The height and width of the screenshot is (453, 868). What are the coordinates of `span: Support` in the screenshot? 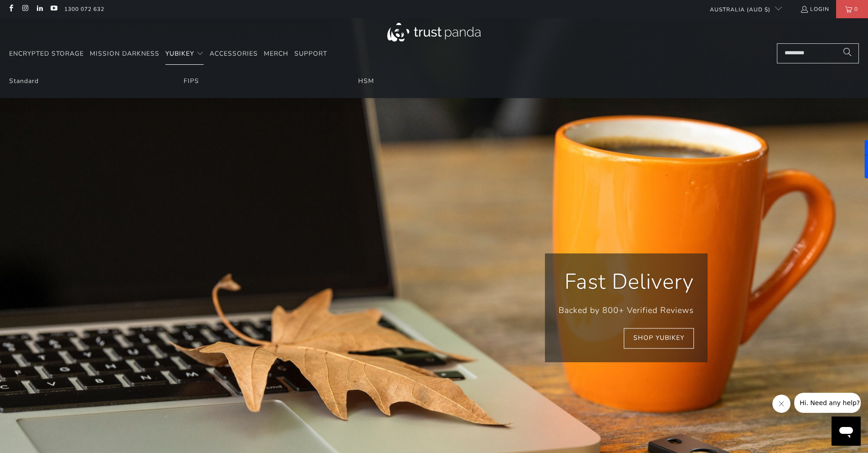 It's located at (311, 54).